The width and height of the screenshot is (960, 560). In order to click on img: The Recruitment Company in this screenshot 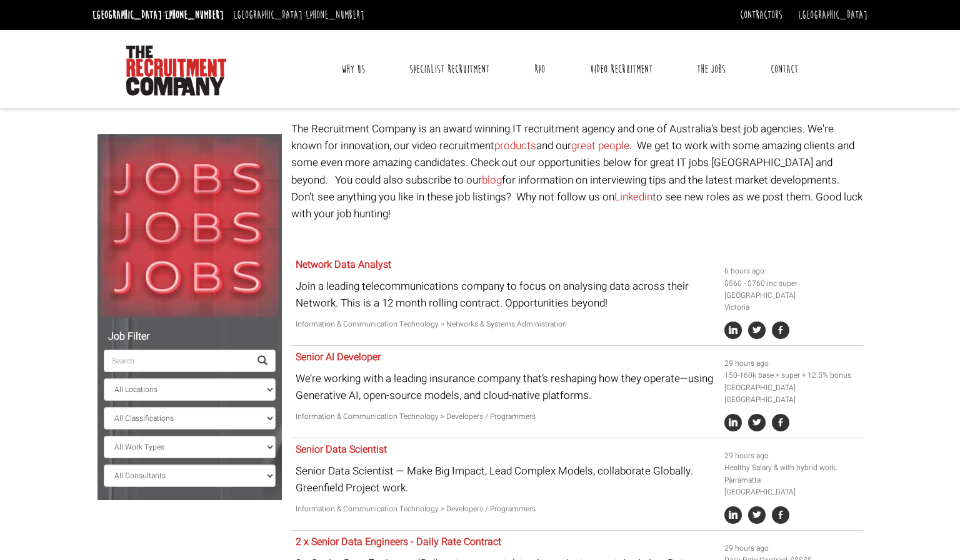, I will do `click(176, 70)`.